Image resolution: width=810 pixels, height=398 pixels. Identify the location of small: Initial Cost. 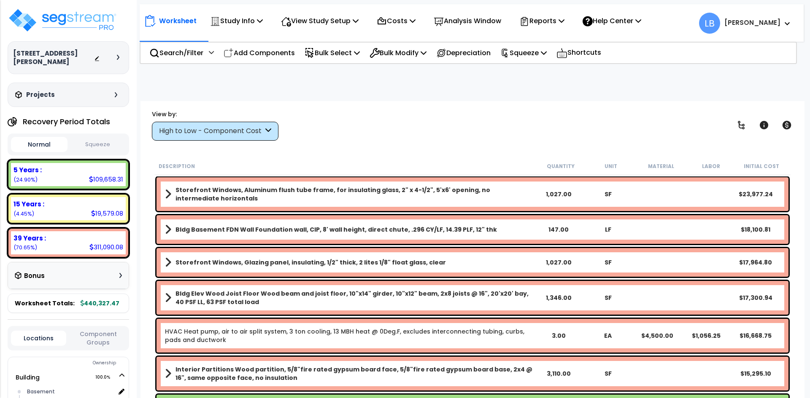
(761, 167).